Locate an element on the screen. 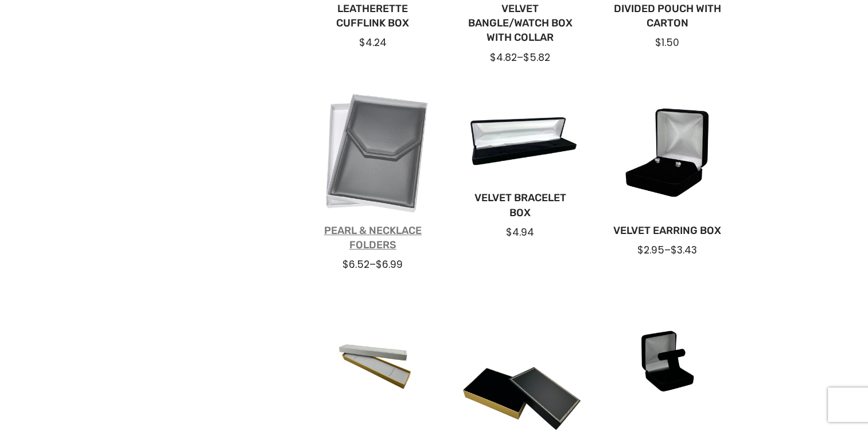  span: $3.43 is located at coordinates (684, 250).